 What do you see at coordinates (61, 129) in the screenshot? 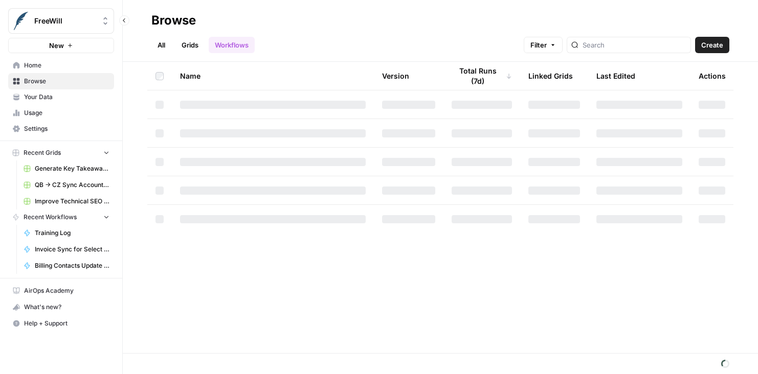
I see `a: Settings` at bounding box center [61, 129].